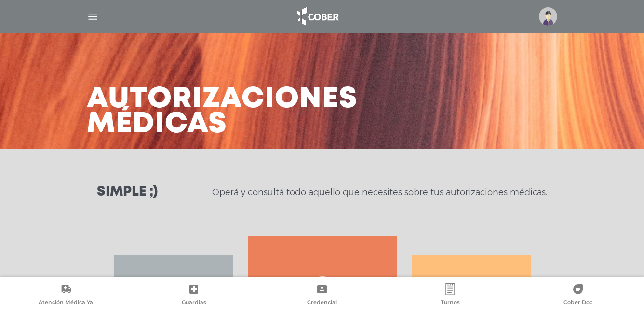 This screenshot has height=310, width=644. I want to click on span: Atención Médica Ya, so click(66, 303).